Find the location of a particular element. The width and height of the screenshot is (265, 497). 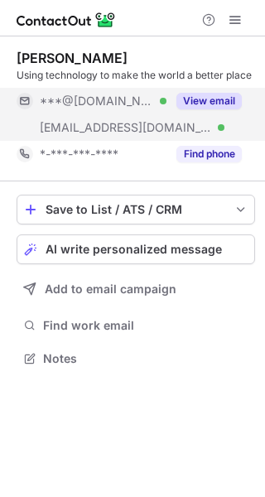

div: Save to List / ATS / CRM is located at coordinates (136, 209).